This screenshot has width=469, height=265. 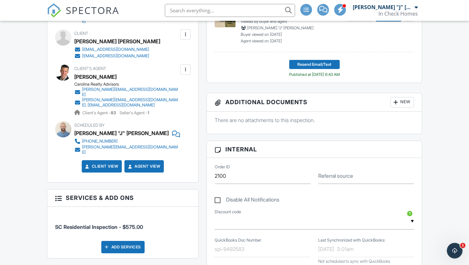 I want to click on span: Client's Agent, so click(x=90, y=68).